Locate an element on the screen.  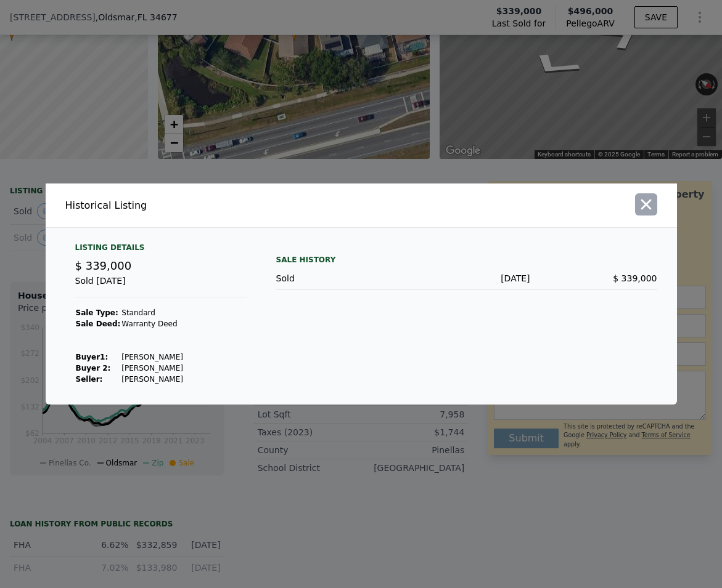
td: Standard is located at coordinates (152, 313).